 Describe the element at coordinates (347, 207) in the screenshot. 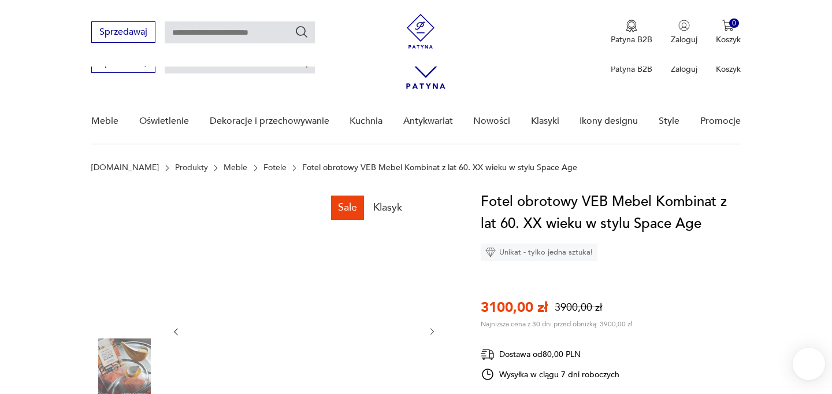

I see `div: Sale` at that location.